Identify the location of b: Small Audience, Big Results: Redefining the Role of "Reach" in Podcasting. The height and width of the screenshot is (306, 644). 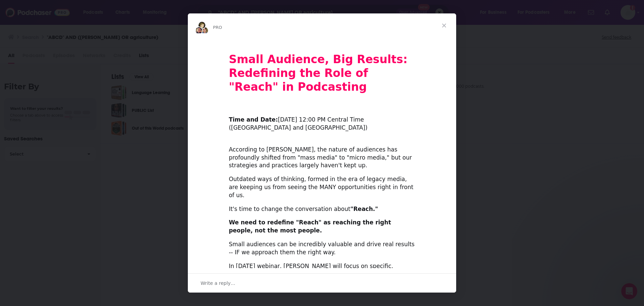
(318, 73).